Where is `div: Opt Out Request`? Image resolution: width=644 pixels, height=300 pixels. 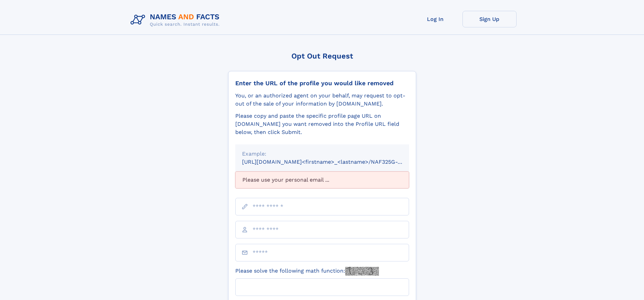 div: Opt Out Request is located at coordinates (322, 55).